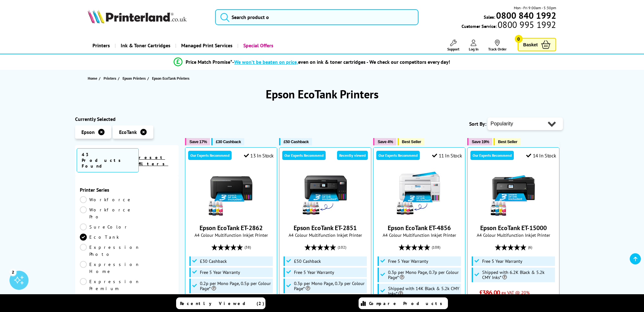 The width and height of the screenshot is (644, 312). Describe the element at coordinates (257, 45) in the screenshot. I see `a: Special Offers` at that location.